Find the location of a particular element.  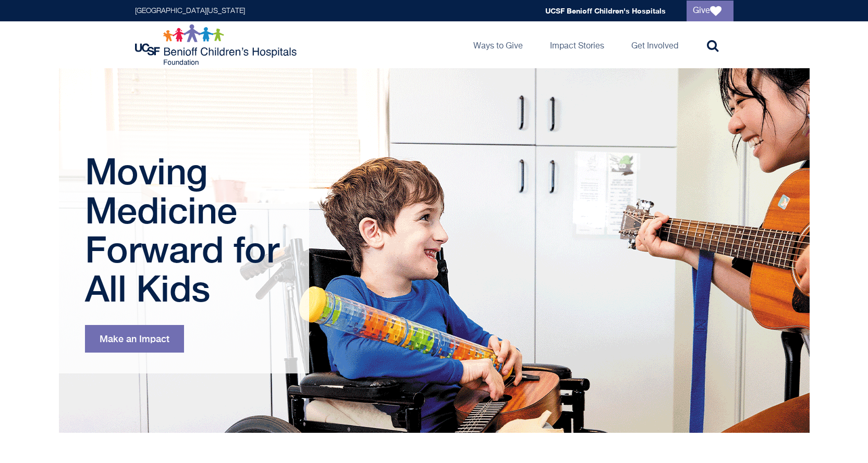

img: Logo for UCSF Benioff Children's Hospitals Foundation is located at coordinates (217, 45).